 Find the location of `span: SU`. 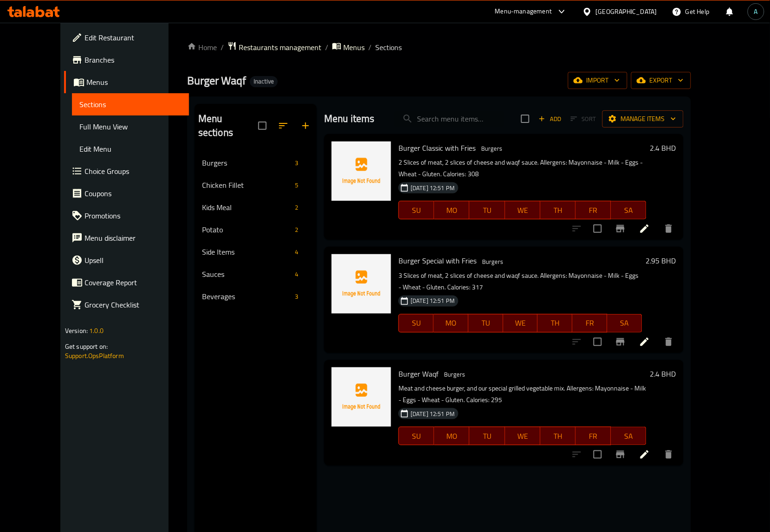

span: SU is located at coordinates (417, 323).